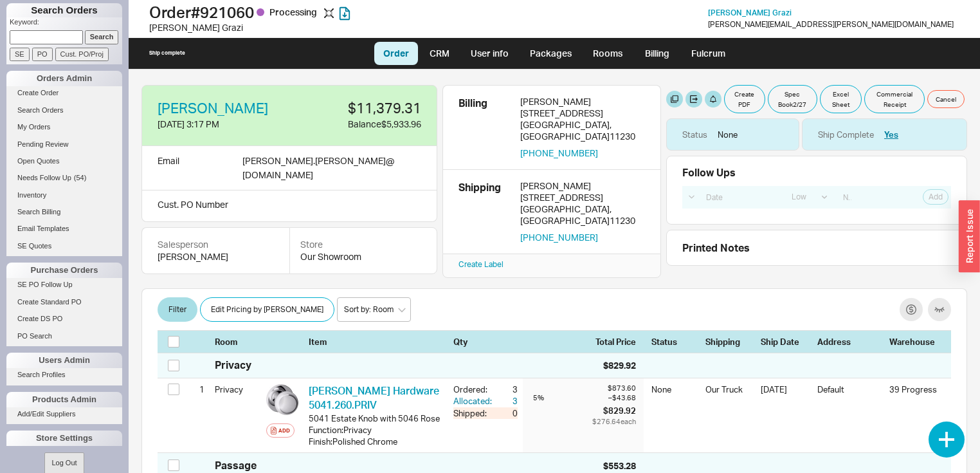  Describe the element at coordinates (614, 397) in the screenshot. I see `div: – $43.68` at that location.